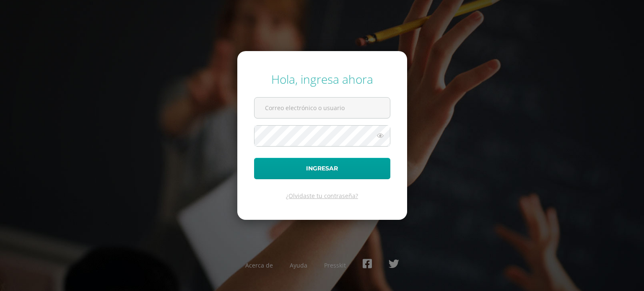  I want to click on a: Acerca de, so click(259, 265).